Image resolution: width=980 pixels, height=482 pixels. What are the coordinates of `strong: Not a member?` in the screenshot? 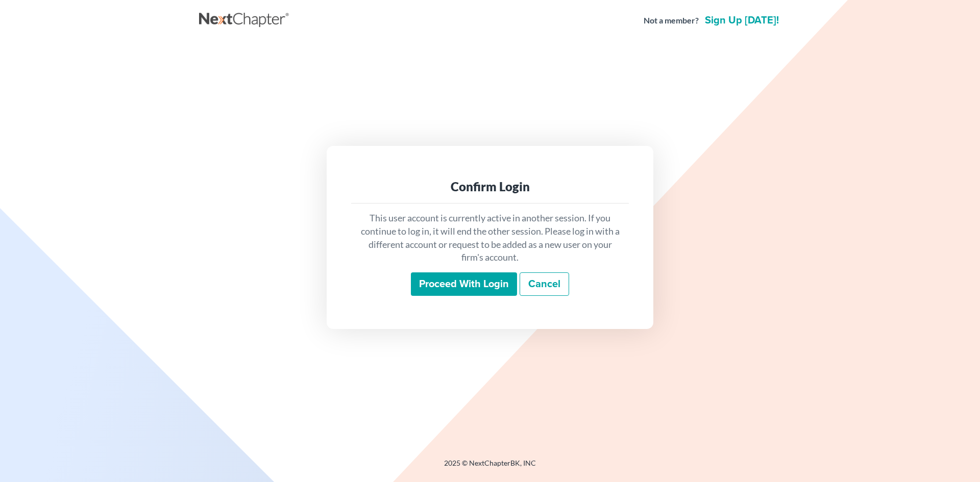 It's located at (671, 20).